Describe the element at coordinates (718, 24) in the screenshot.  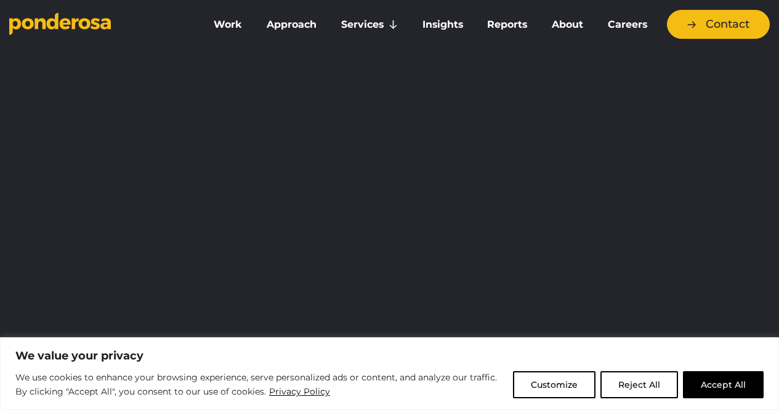
I see `a: Contact` at that location.